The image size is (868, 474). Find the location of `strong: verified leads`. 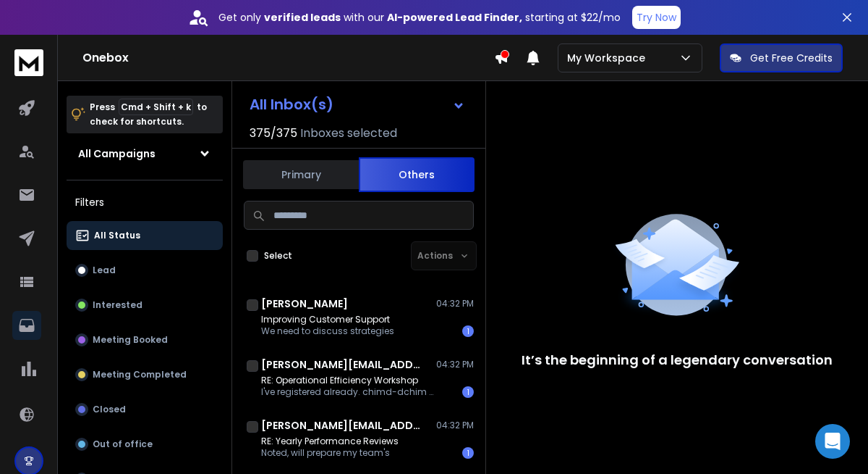

strong: verified leads is located at coordinates (303, 17).